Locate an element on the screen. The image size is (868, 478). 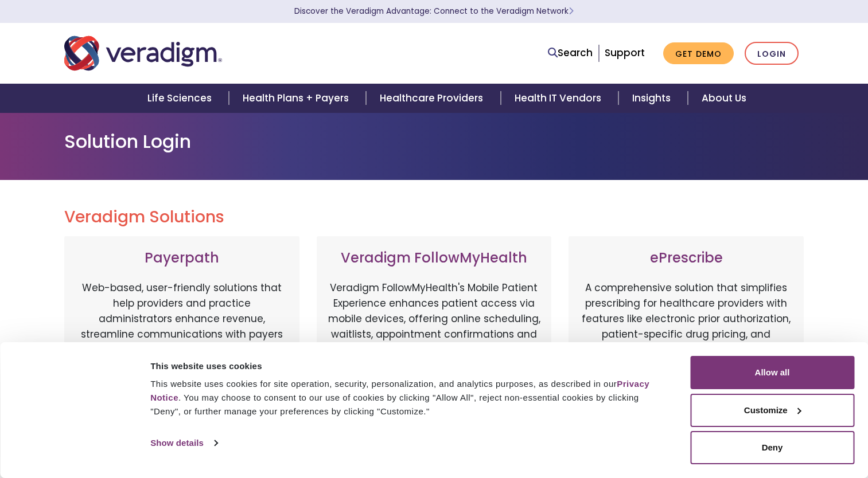
button: Deny is located at coordinates (772, 448).